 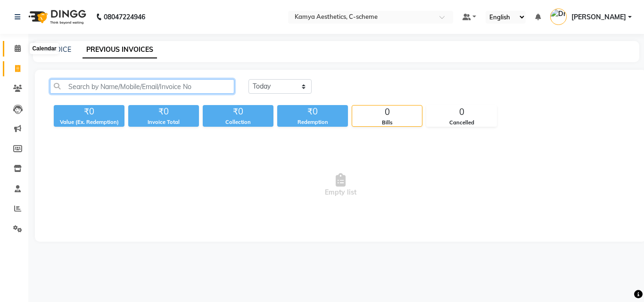 What do you see at coordinates (44, 49) in the screenshot?
I see `div: Calendar` at bounding box center [44, 49].